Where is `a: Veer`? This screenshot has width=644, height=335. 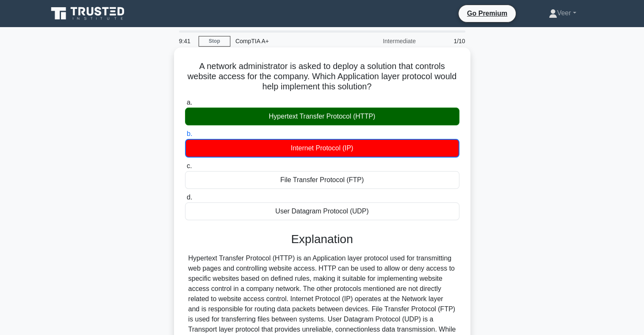
a: Veer is located at coordinates (563, 13).